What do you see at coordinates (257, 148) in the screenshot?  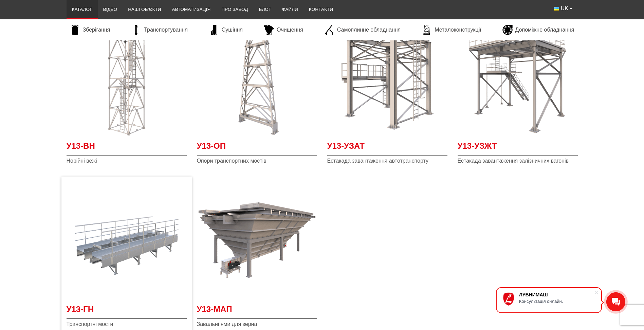 I see `a: У13-ОП` at bounding box center [257, 148].